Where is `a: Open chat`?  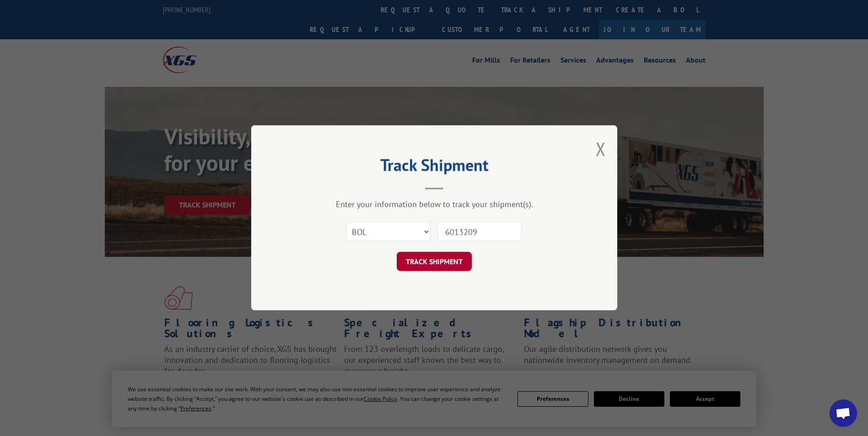
a: Open chat is located at coordinates (843, 414).